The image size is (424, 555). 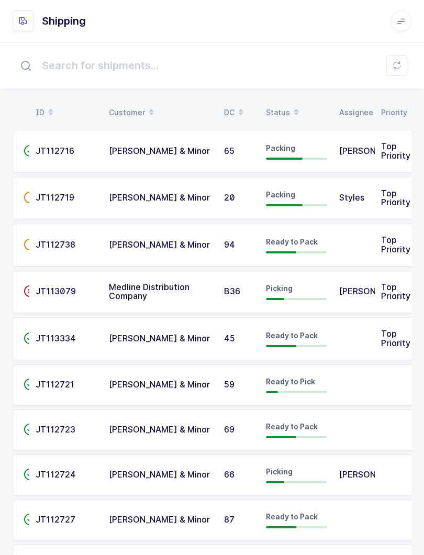 What do you see at coordinates (66, 113) in the screenshot?
I see `div: ID` at bounding box center [66, 113].